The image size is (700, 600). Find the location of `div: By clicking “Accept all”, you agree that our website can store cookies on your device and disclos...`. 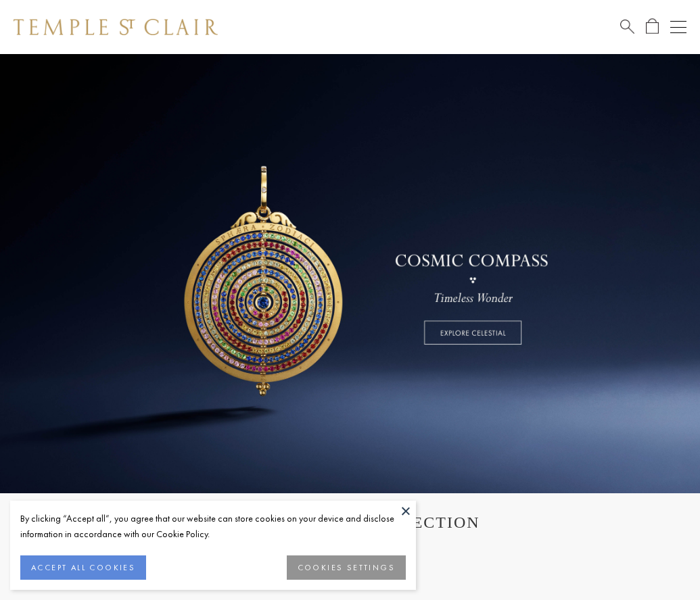

div: By clicking “Accept all”, you agree that our website can store cookies on your device and disclos... is located at coordinates (213, 526).